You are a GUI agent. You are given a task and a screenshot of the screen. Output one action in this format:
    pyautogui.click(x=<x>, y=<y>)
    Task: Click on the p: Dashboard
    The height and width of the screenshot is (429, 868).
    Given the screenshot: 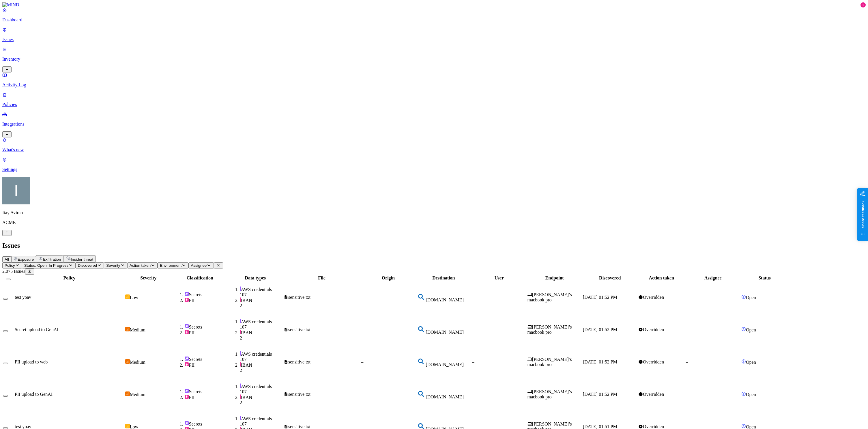 What is the action you would take?
    pyautogui.click(x=434, y=20)
    